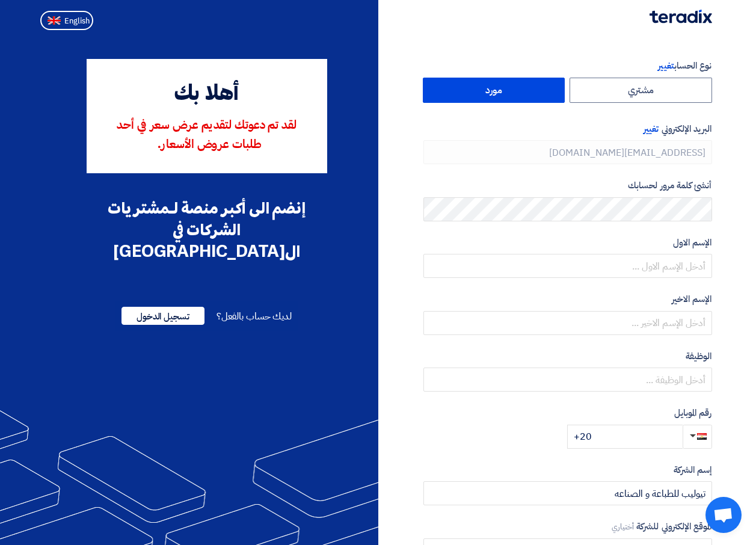  Describe the element at coordinates (568, 527) in the screenshot. I see `label: الموقع الإلكتروني للشركة` at that location.